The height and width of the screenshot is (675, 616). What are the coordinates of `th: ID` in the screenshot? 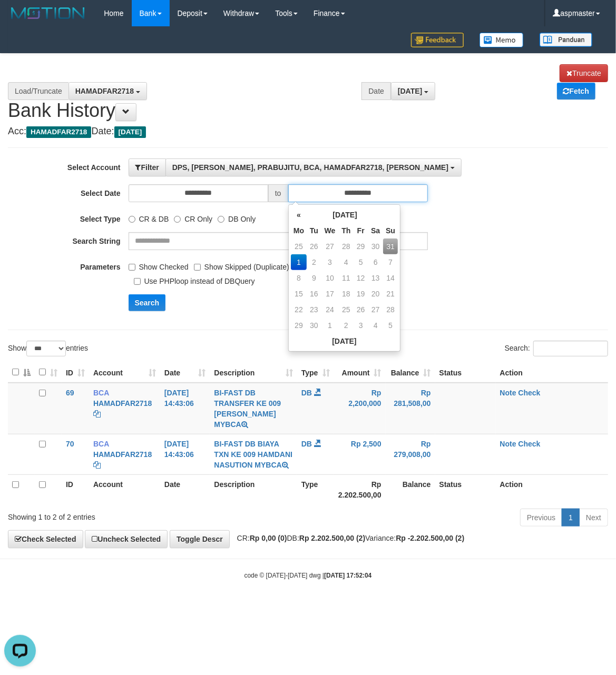 It's located at (75, 489).